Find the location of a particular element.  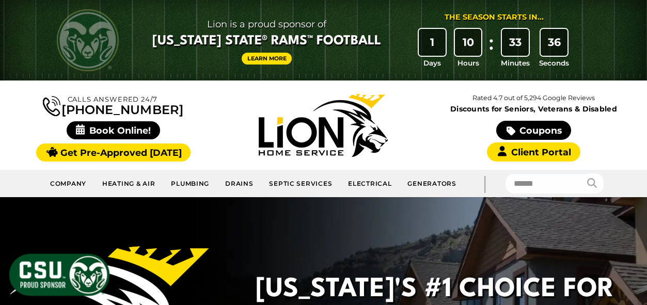

span: Book Online! is located at coordinates (113, 130).